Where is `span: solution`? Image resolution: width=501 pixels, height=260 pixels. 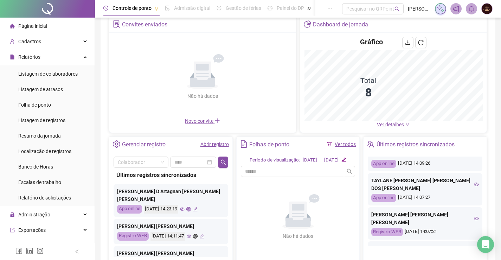
span: solution is located at coordinates (116, 24).